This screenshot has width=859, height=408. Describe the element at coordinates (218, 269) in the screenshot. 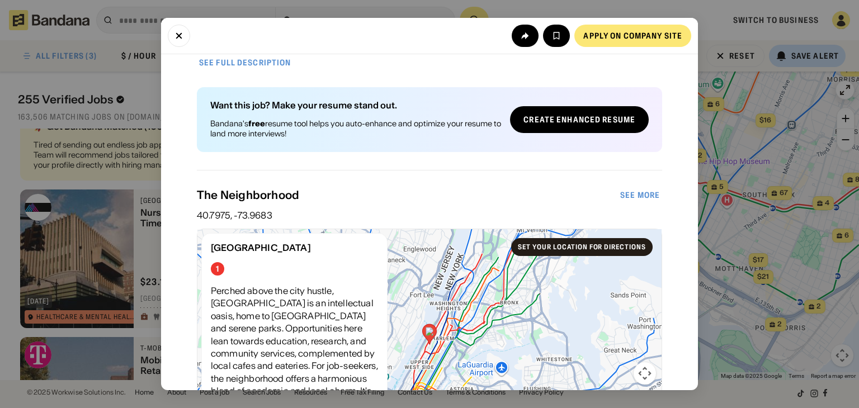

I see `div: 1` at that location.